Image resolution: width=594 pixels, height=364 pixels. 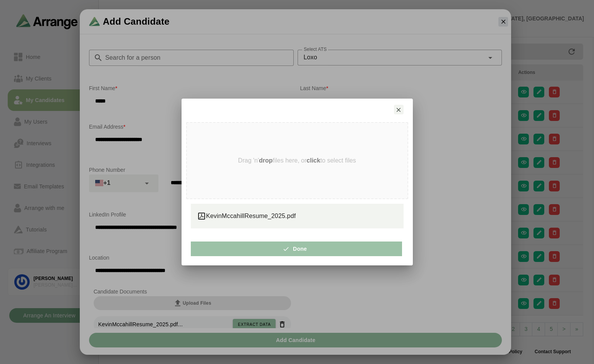 I want to click on p: Drag 'n' files here, or to select files, so click(x=297, y=160).